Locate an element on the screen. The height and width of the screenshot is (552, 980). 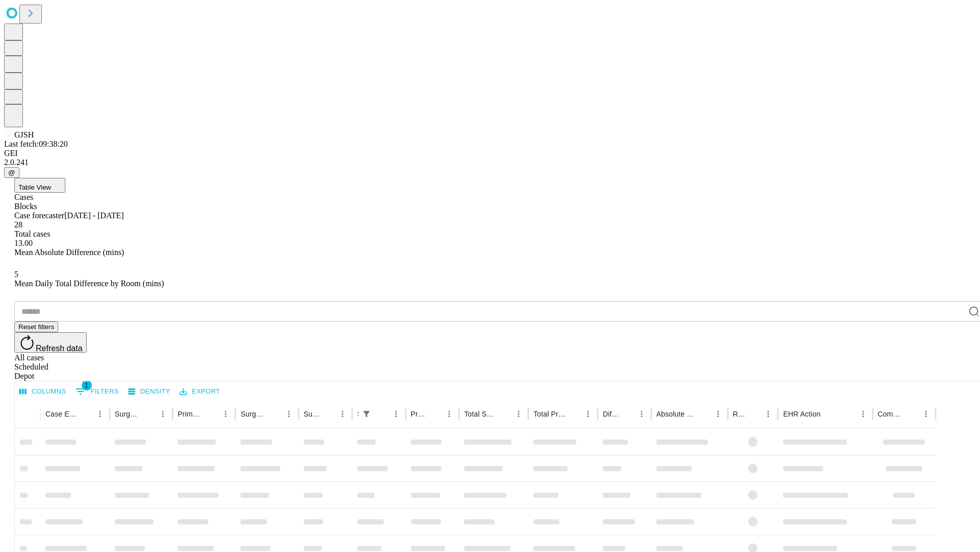
div: Predicted In Room Duration is located at coordinates (419, 414).